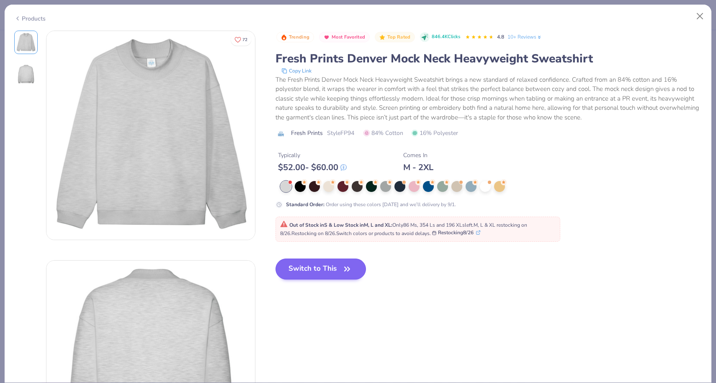  I want to click on button: Like, so click(241, 39).